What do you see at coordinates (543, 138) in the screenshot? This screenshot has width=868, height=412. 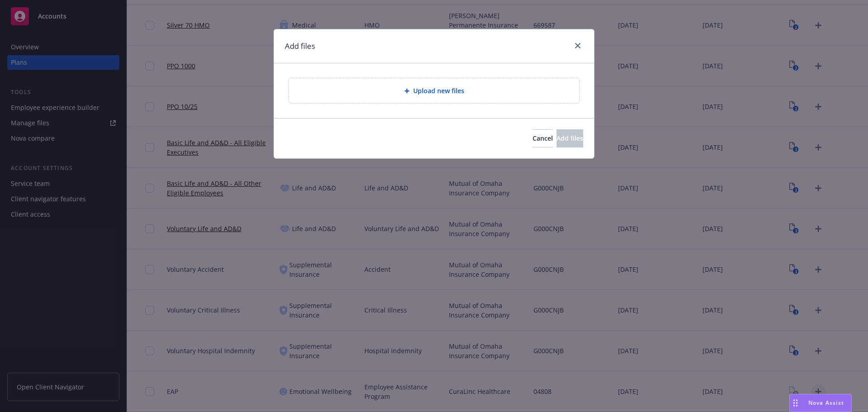 I see `span: Cancel` at bounding box center [543, 138].